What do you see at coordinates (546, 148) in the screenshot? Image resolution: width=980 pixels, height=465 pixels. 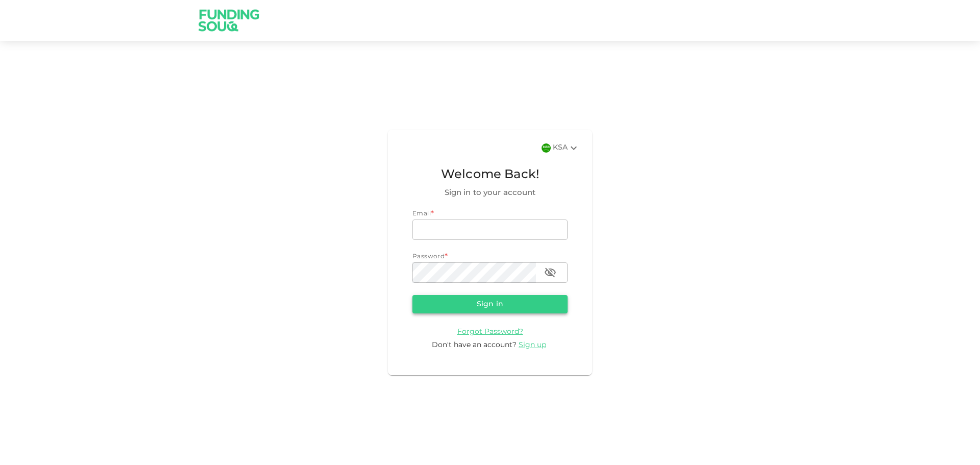 I see `img: flag-sa.b9a346574cdc8950dd34b50780441f57.svg` at bounding box center [546, 148].